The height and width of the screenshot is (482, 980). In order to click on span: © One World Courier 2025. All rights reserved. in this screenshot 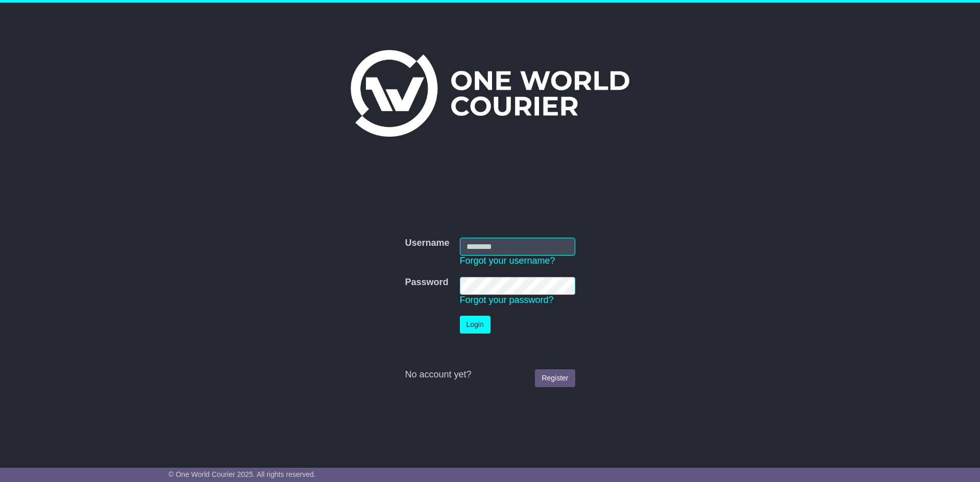, I will do `click(242, 474)`.